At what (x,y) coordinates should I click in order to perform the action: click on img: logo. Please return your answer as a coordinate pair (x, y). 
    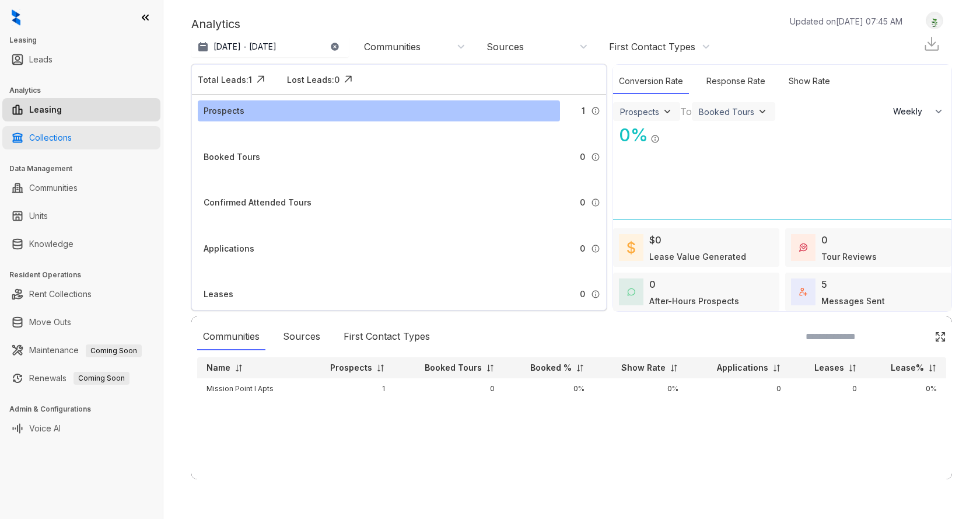
    Looking at the image, I should click on (16, 17).